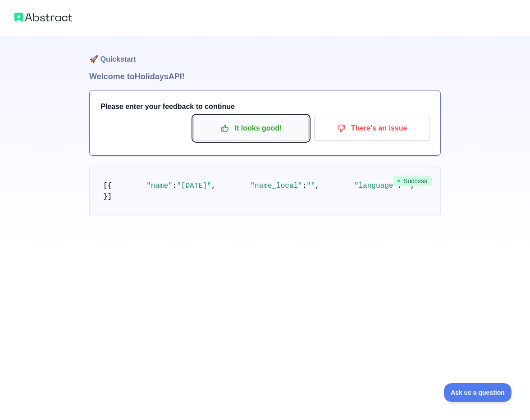  I want to click on h1: 🚀 Quickstart, so click(265, 53).